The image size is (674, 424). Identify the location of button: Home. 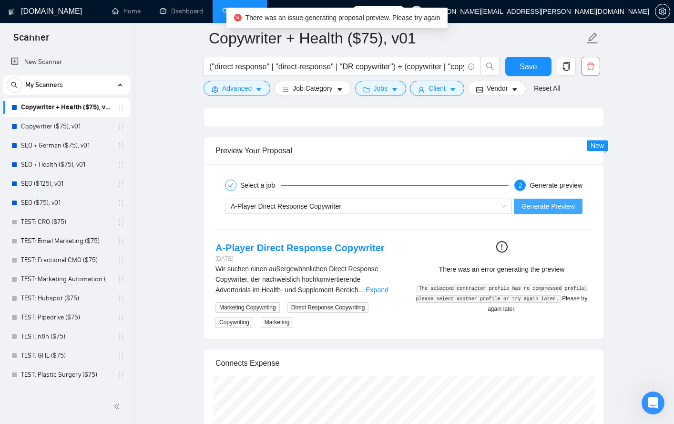
(158, 13).